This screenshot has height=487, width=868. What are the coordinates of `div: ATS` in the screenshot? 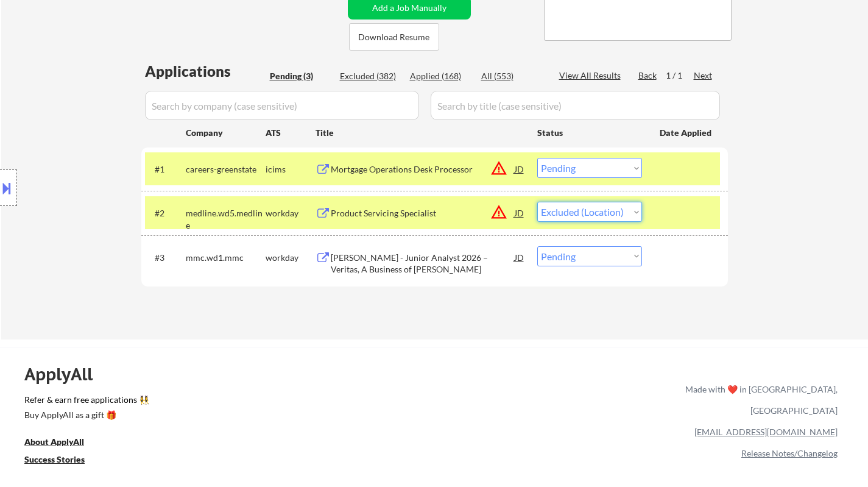 It's located at (291, 133).